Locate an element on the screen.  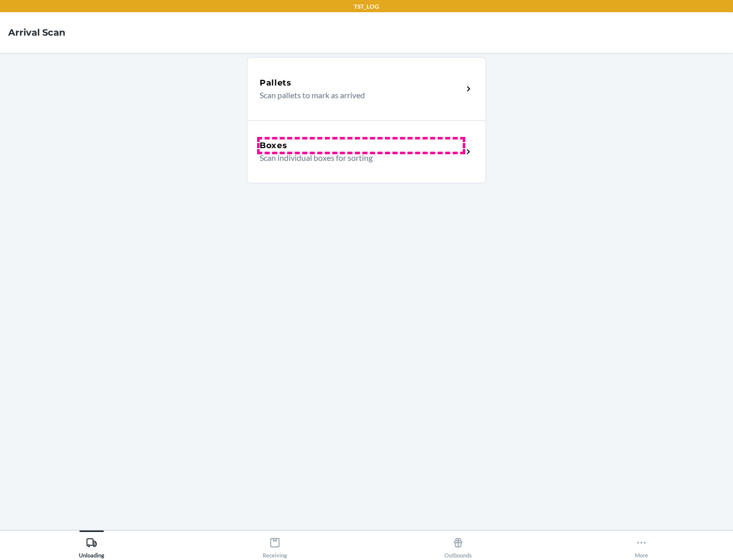
a: PalletsScan pallets to mark as arrived is located at coordinates (367, 89).